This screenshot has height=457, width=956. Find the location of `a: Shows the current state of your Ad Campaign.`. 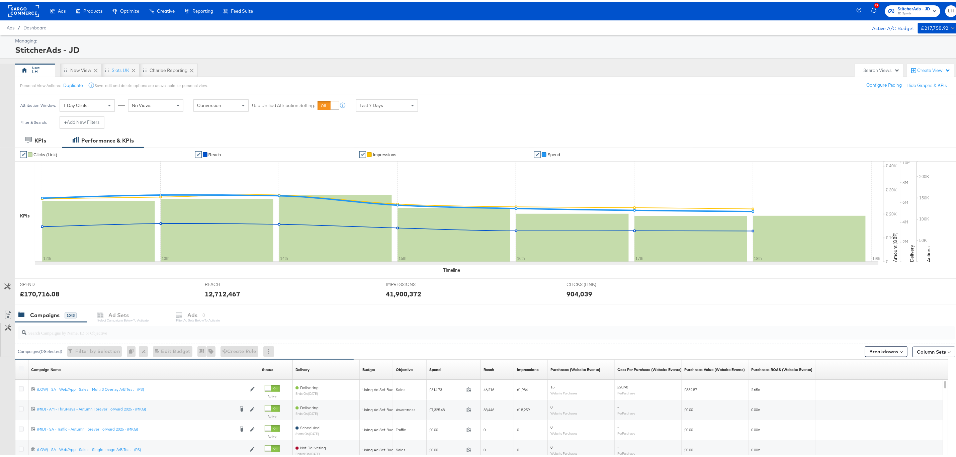

a: Shows the current state of your Ad Campaign. is located at coordinates (268, 368).